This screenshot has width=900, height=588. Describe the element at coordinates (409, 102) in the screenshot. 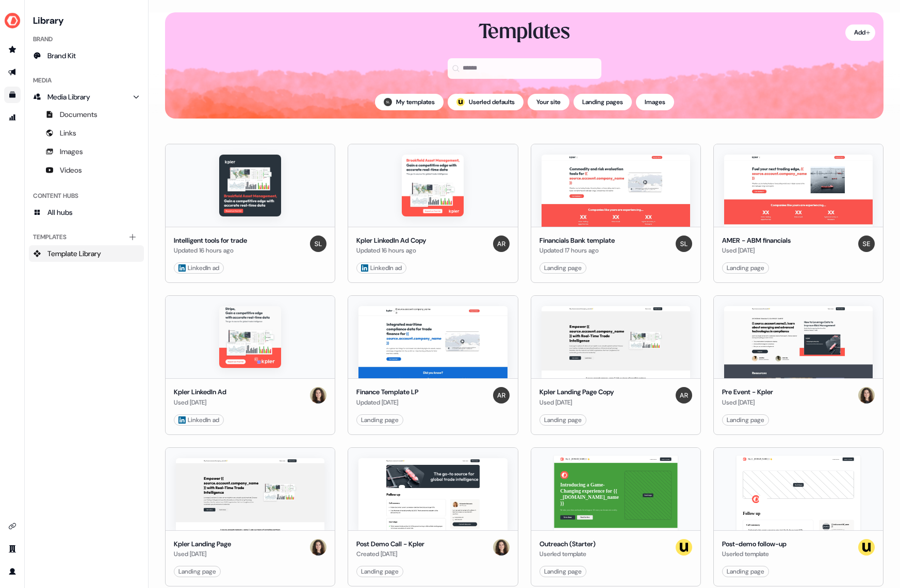

I see `button: My templates` at that location.